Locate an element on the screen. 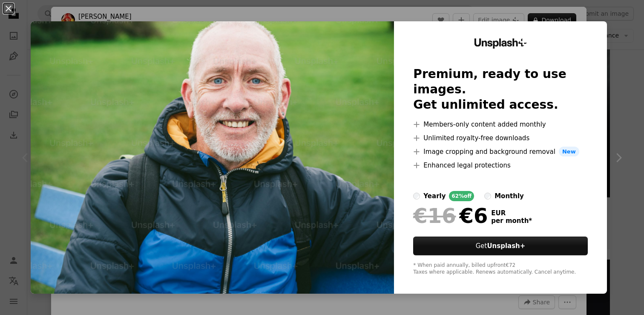 The image size is (644, 315). div: €6 is located at coordinates (450, 216).